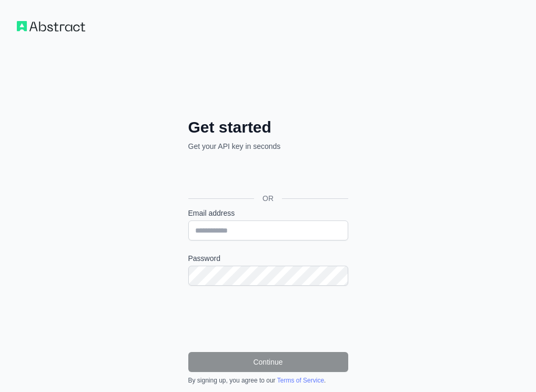 This screenshot has width=536, height=392. I want to click on p: Get your API key in seconds, so click(268, 146).